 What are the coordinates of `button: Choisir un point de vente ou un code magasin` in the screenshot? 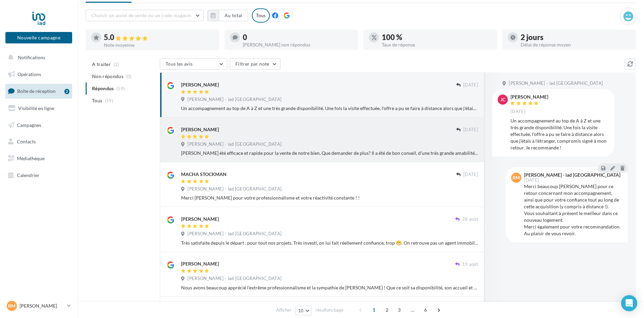 It's located at (144, 16).